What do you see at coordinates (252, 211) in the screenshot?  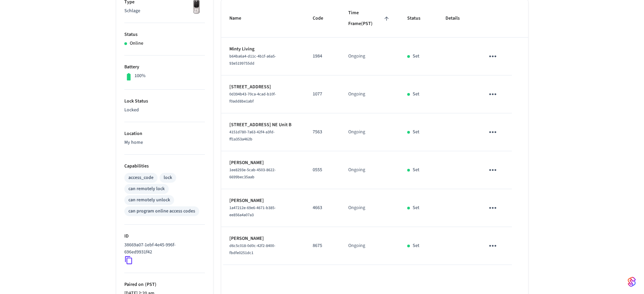 I see `span: 1a47212e-69e6-4671-b385-ee856a4a07a3` at bounding box center [252, 211].